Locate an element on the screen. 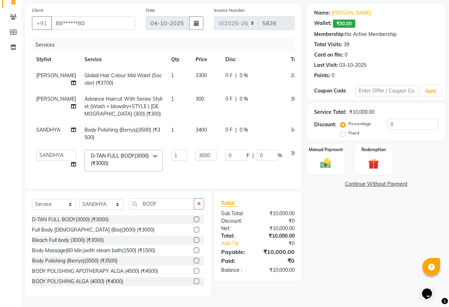 This screenshot has width=449, height=307. label: Date is located at coordinates (151, 10).